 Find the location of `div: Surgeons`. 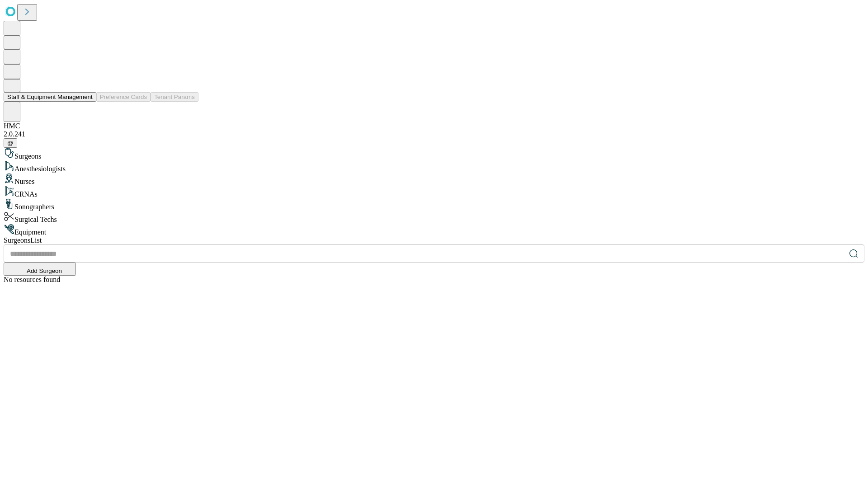

div: Surgeons is located at coordinates (434, 154).